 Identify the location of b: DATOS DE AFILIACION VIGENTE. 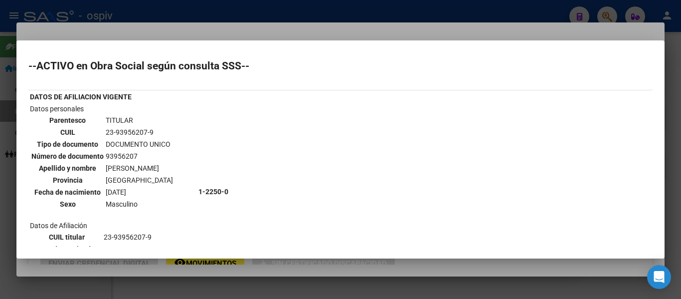
(81, 97).